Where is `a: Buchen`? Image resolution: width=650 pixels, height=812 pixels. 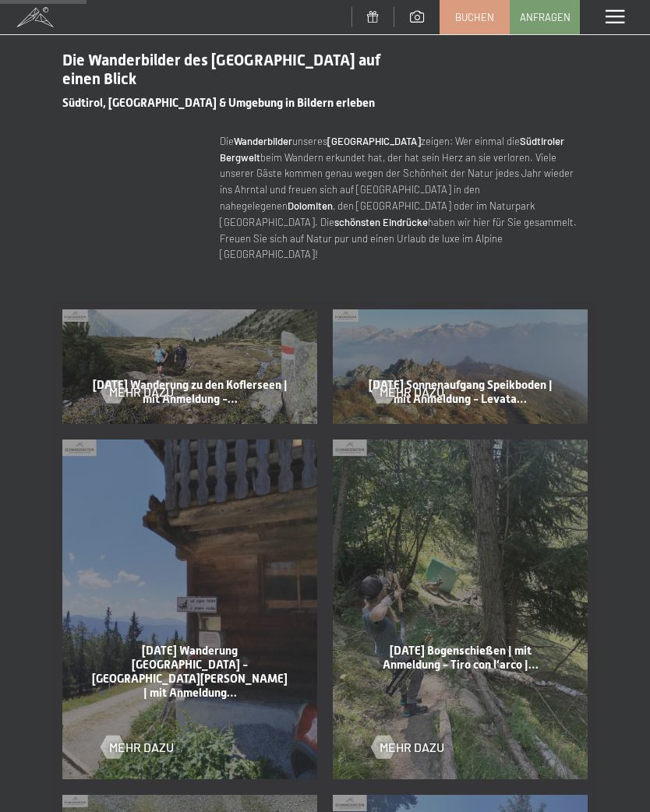
a: Buchen is located at coordinates (474, 17).